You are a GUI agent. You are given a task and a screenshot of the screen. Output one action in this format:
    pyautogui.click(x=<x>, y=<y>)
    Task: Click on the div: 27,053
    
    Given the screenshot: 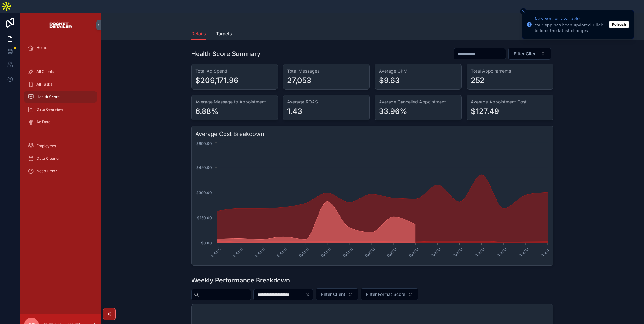 What is the action you would take?
    pyautogui.click(x=299, y=81)
    